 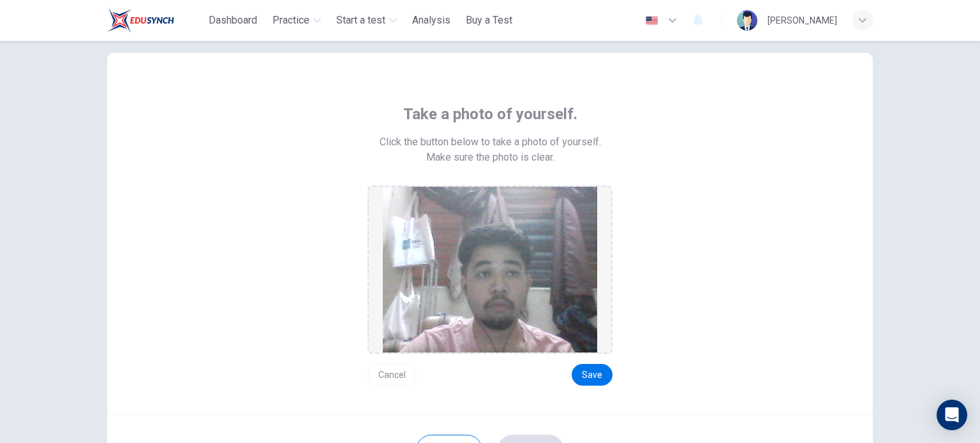 I want to click on button: Practice, so click(x=297, y=21).